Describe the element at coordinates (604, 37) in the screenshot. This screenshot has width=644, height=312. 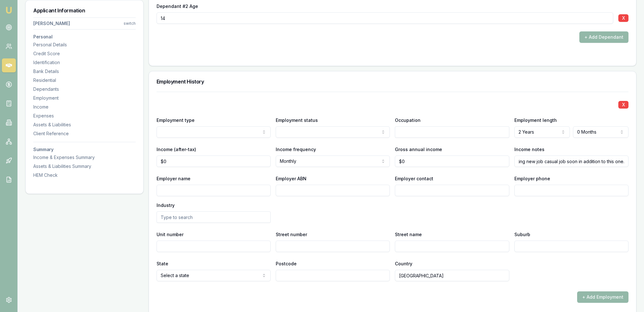
I see `button: + Add Dependant` at that location.